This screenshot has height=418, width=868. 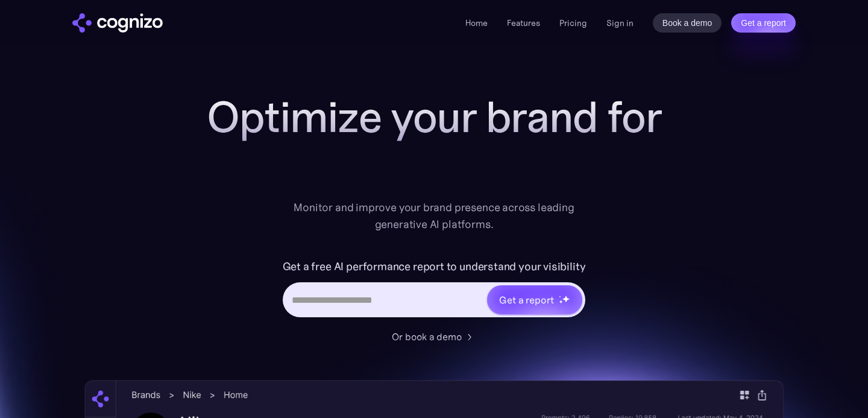 What do you see at coordinates (476, 23) in the screenshot?
I see `a: Home` at bounding box center [476, 23].